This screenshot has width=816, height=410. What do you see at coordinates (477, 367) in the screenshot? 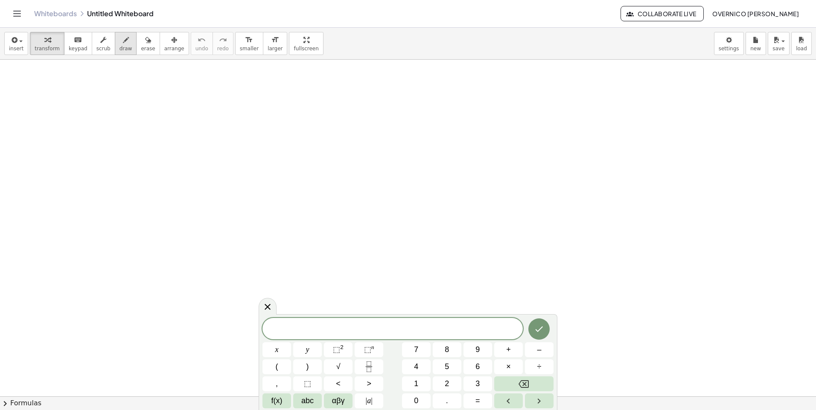
I see `span: 6` at bounding box center [477, 367].